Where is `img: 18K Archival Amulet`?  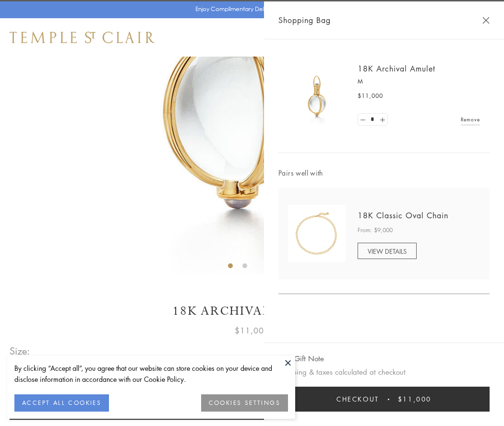
img: 18K Archival Amulet is located at coordinates (317, 96).